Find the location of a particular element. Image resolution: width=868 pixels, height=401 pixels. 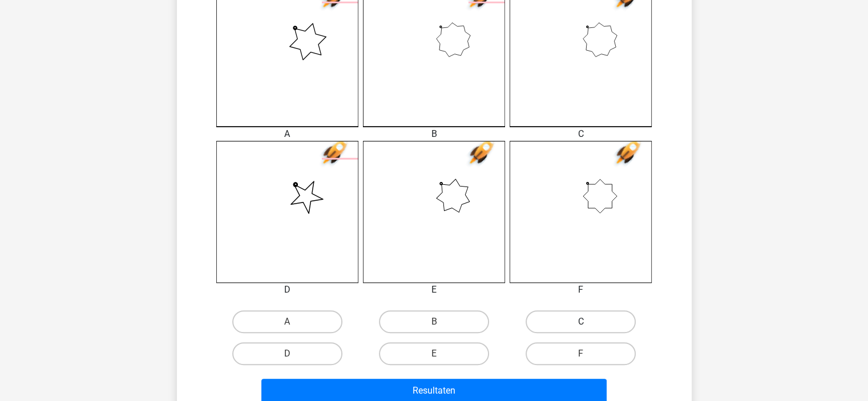

div: E is located at coordinates (433, 290).